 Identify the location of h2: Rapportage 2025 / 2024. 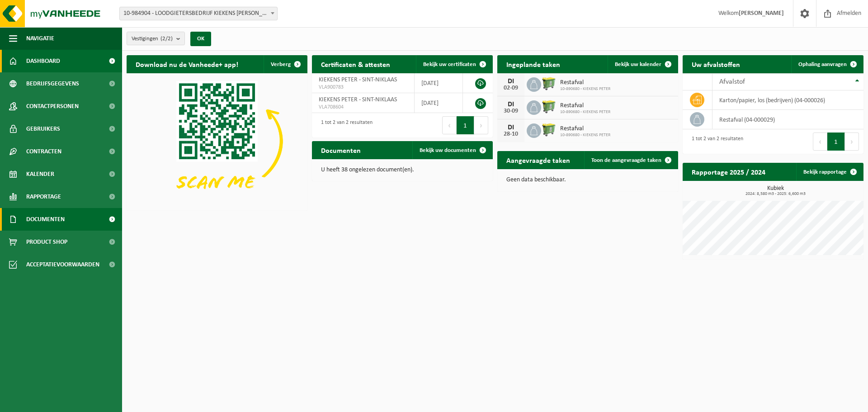
(728, 171).